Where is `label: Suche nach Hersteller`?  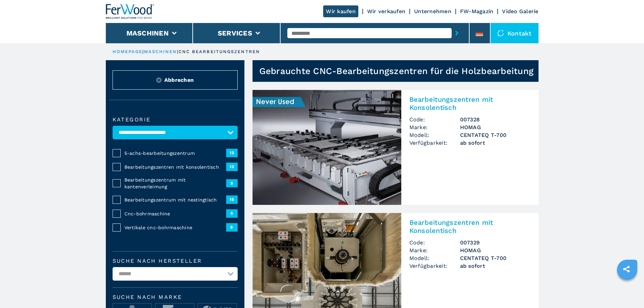 label: Suche nach Hersteller is located at coordinates (175, 261).